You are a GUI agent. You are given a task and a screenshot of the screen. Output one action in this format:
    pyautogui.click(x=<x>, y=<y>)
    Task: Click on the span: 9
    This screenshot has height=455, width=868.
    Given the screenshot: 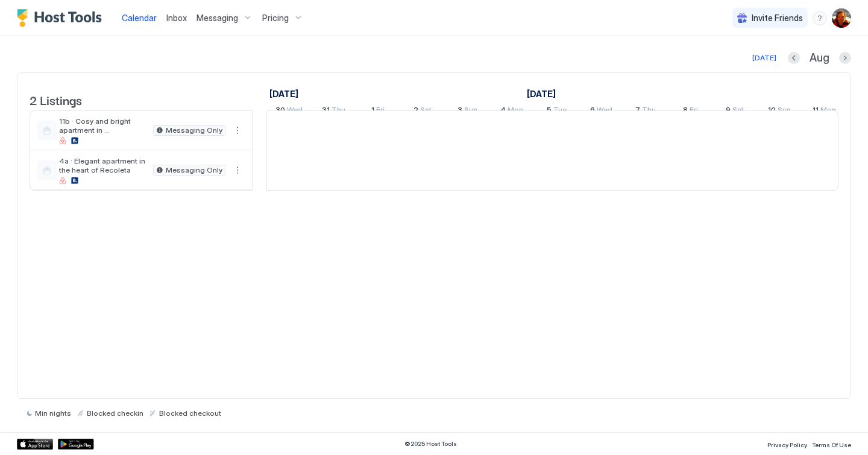 What is the action you would take?
    pyautogui.click(x=728, y=111)
    